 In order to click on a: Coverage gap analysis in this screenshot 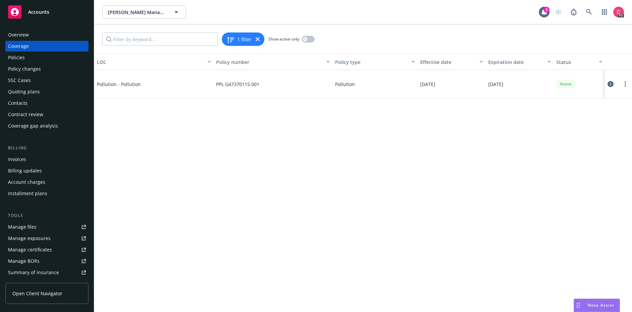, I will do `click(47, 126)`.